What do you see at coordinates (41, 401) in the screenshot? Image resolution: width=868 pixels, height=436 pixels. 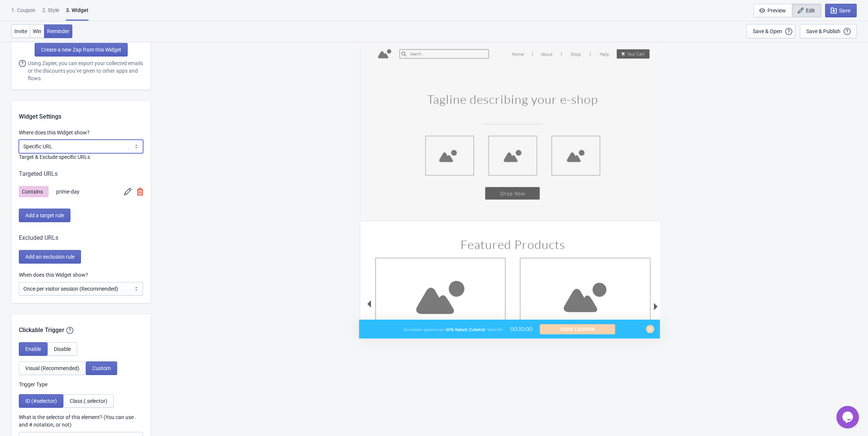 I see `span: ID (#selector)` at bounding box center [41, 401].